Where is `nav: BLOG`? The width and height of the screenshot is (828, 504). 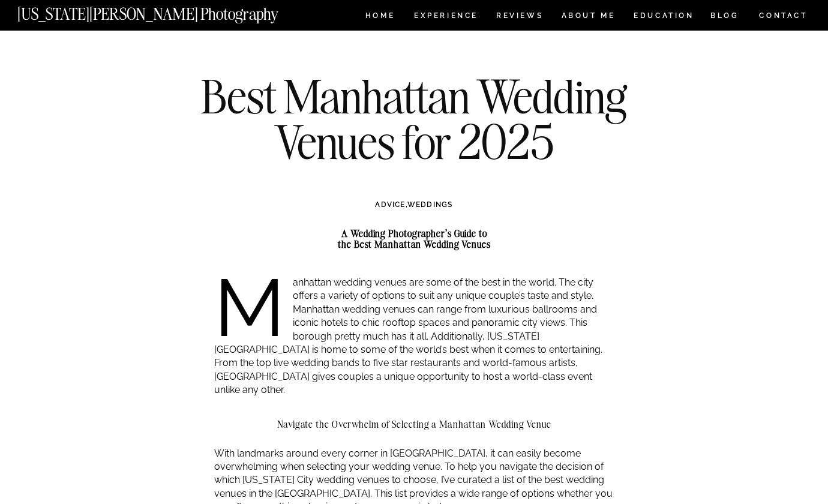 nav: BLOG is located at coordinates (725, 17).